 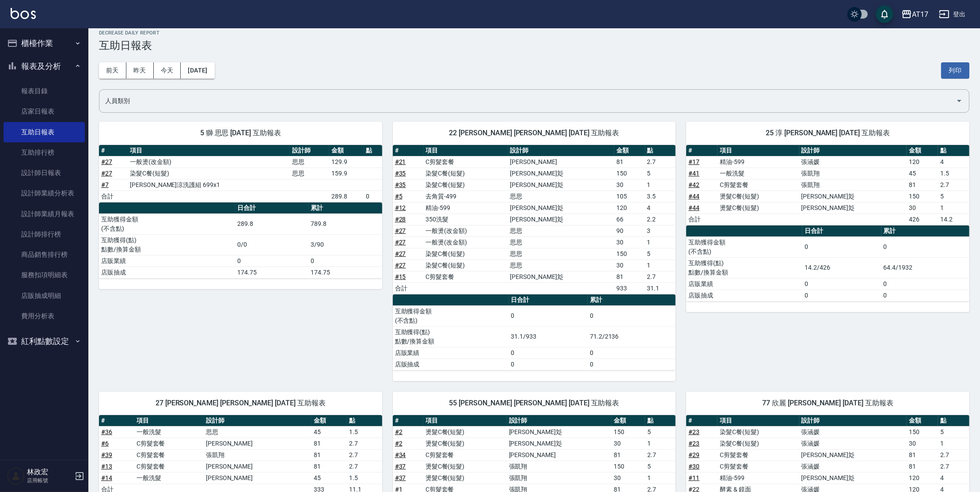 What do you see at coordinates (400, 455) in the screenshot?
I see `a: #34` at bounding box center [400, 455].